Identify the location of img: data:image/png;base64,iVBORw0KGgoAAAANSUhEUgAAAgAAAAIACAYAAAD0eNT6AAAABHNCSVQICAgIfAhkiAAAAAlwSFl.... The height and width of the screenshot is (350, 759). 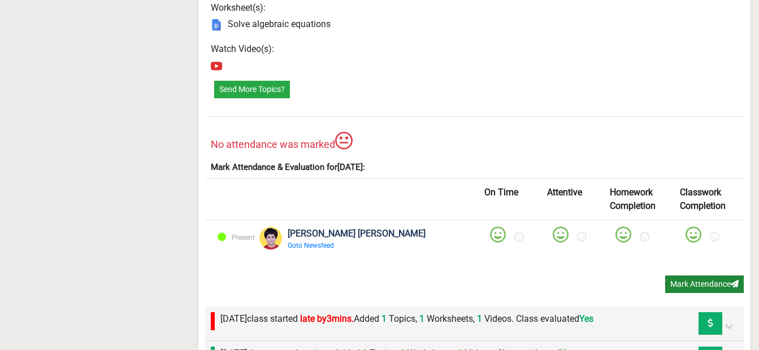
(217, 25).